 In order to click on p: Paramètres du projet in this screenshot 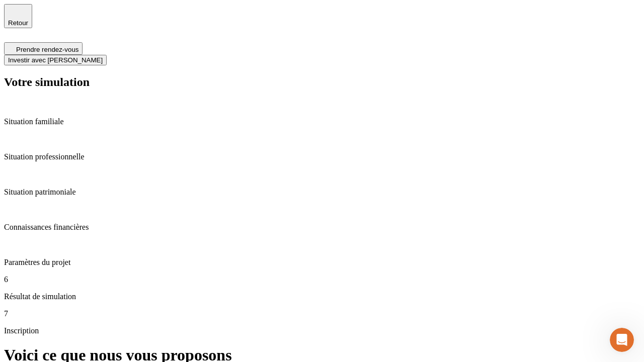, I will do `click(322, 263)`.